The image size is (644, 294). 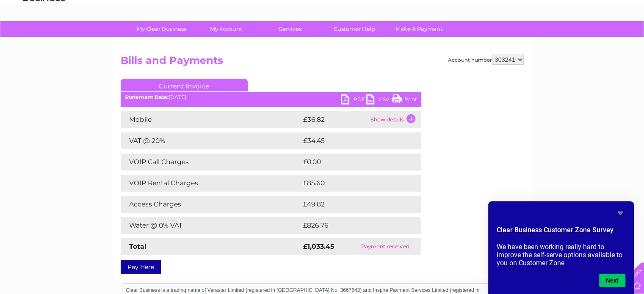 I want to click on td: £49.82, so click(x=353, y=205).